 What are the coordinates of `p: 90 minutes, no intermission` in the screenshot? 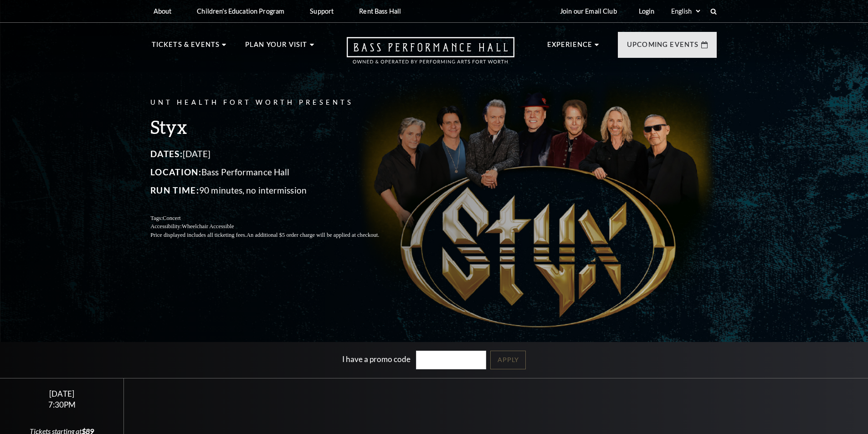 It's located at (277, 191).